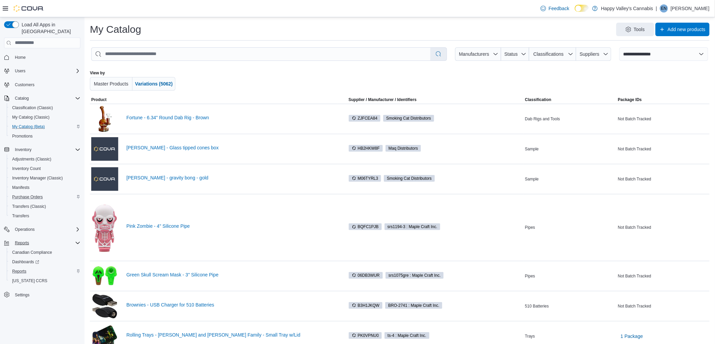  Describe the element at coordinates (407, 335) in the screenshot. I see `span: ts-4 : Maple Craft Inc.` at that location.